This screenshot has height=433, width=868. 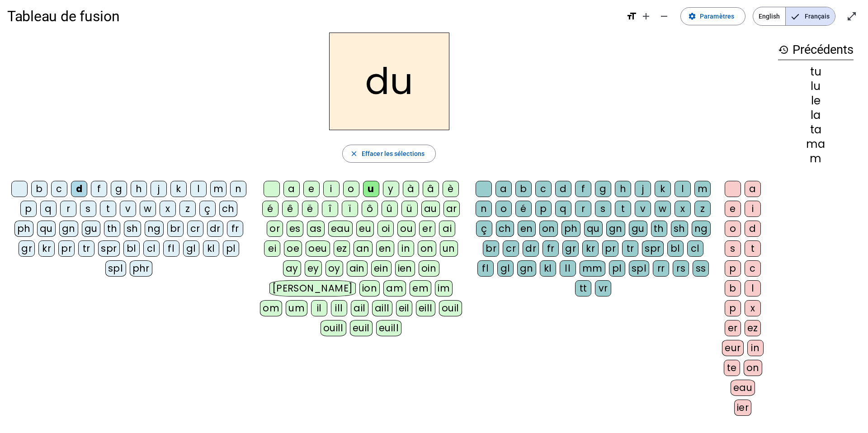 I want to click on div: br, so click(x=491, y=249).